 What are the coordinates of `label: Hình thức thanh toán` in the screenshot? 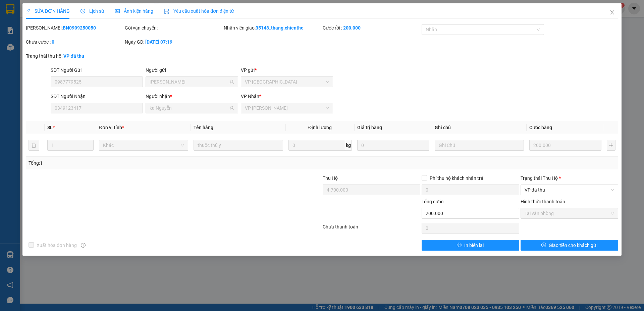 It's located at (543, 202).